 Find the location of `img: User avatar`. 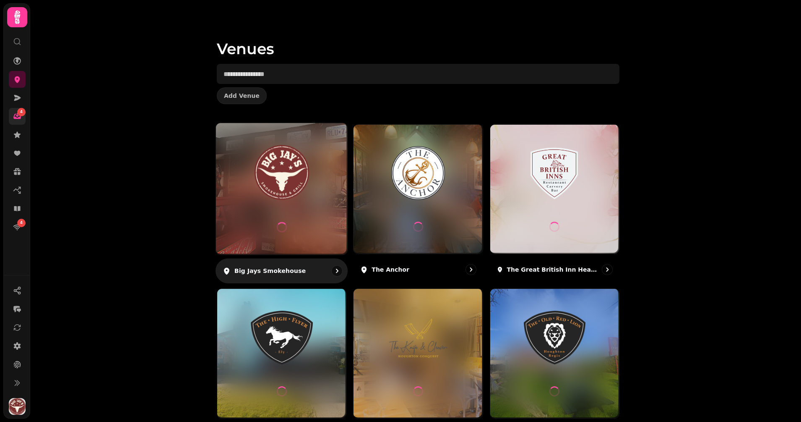

img: User avatar is located at coordinates (17, 406).